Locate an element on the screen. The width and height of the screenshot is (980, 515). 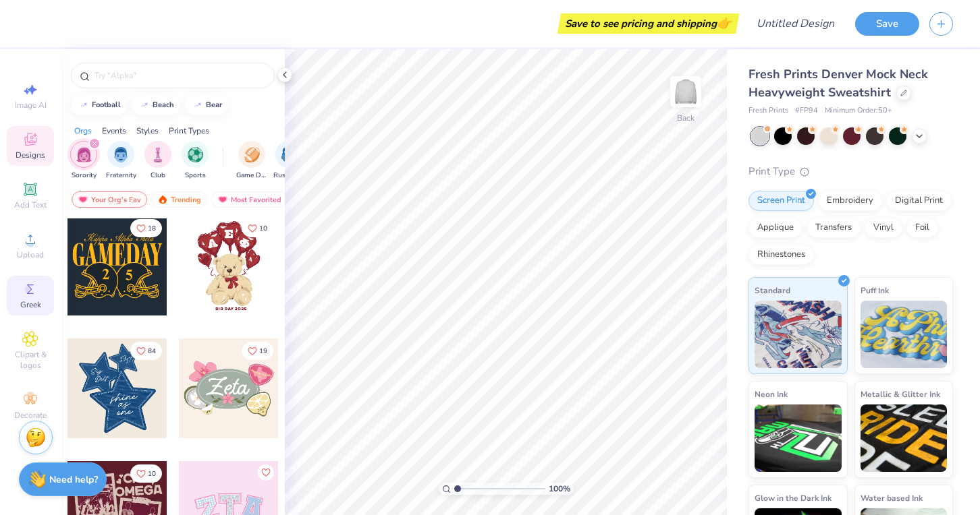
span: 100 % is located at coordinates (559, 489).